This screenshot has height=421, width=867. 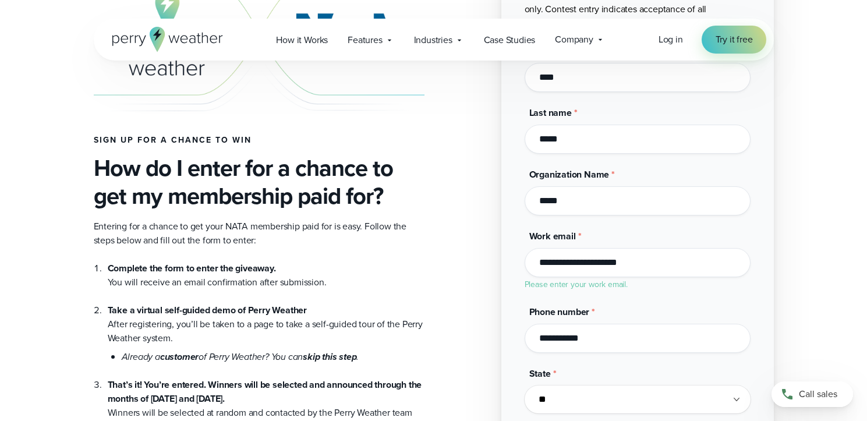 I want to click on strong: Take a virtual self-guided demo of Perry Weather, so click(x=207, y=310).